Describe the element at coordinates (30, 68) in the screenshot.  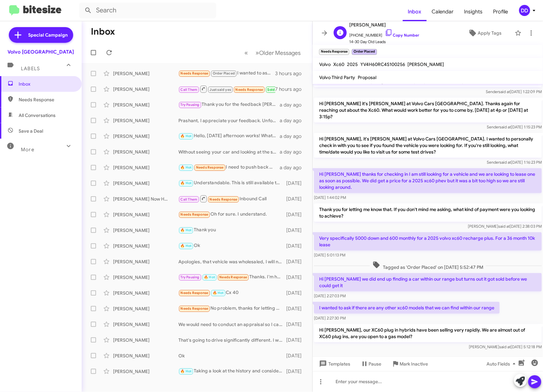
I see `span: Labels` at that location.